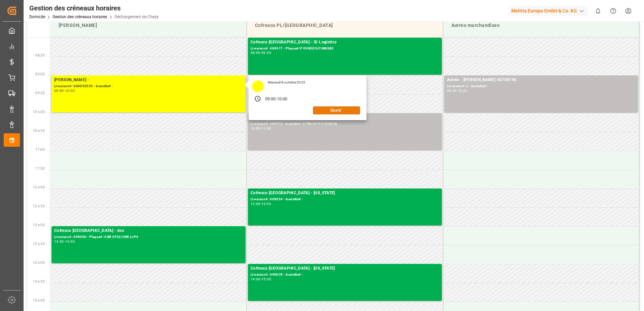 The height and width of the screenshot is (311, 644). I want to click on div: Mercredi 8 octobre 2025, so click(286, 83).